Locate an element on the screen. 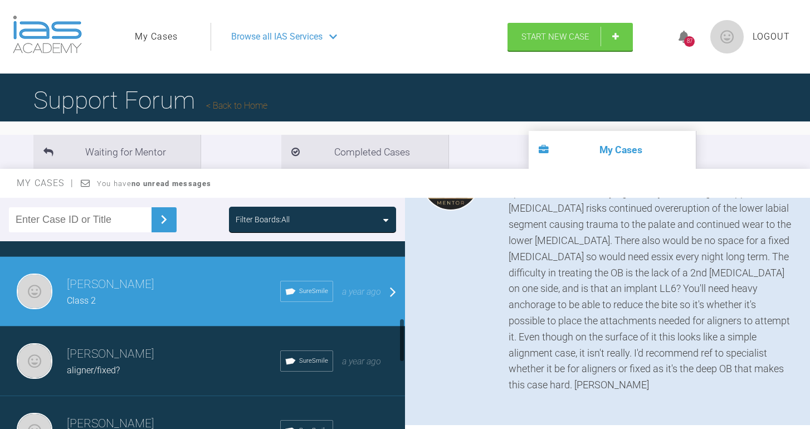 The image size is (810, 429). img: profile.png is located at coordinates (727, 37).